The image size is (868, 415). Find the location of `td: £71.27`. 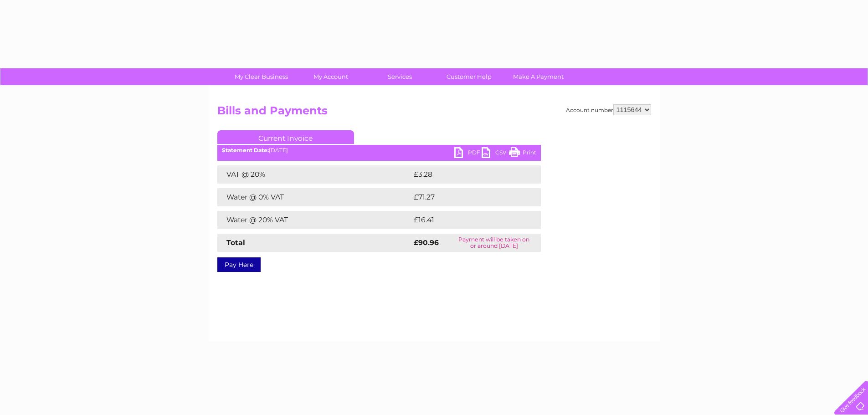

td: £71.27 is located at coordinates (466, 198).